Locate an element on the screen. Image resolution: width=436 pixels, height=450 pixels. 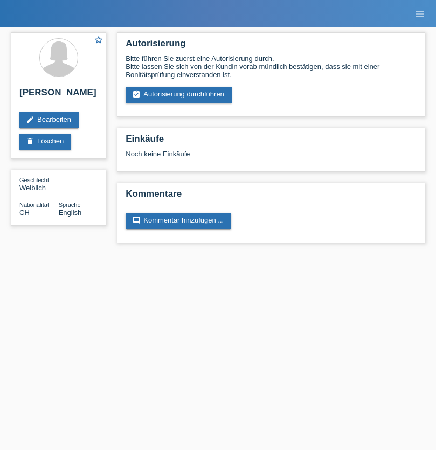
a: deleteLöschen is located at coordinates (45, 142).